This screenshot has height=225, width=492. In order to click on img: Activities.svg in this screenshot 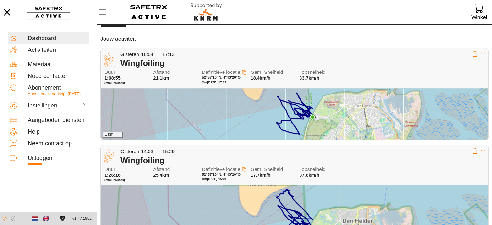, I will do `click(14, 50)`.